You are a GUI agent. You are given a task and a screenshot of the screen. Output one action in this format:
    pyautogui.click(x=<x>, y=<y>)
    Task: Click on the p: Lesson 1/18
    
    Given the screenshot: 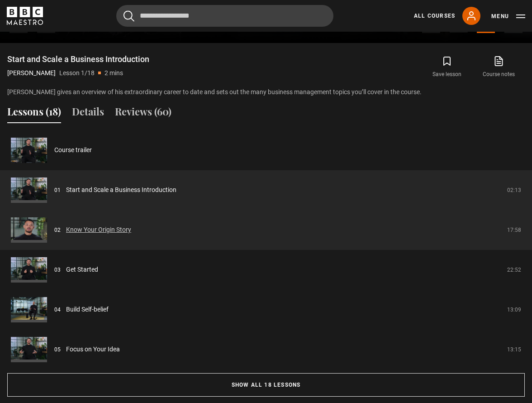 What is the action you would take?
    pyautogui.click(x=77, y=73)
    